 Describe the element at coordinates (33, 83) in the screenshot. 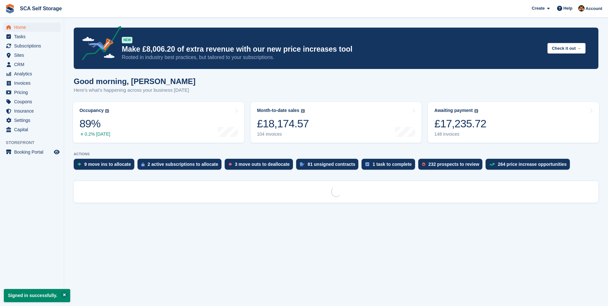

I see `span: Invoices` at that location.